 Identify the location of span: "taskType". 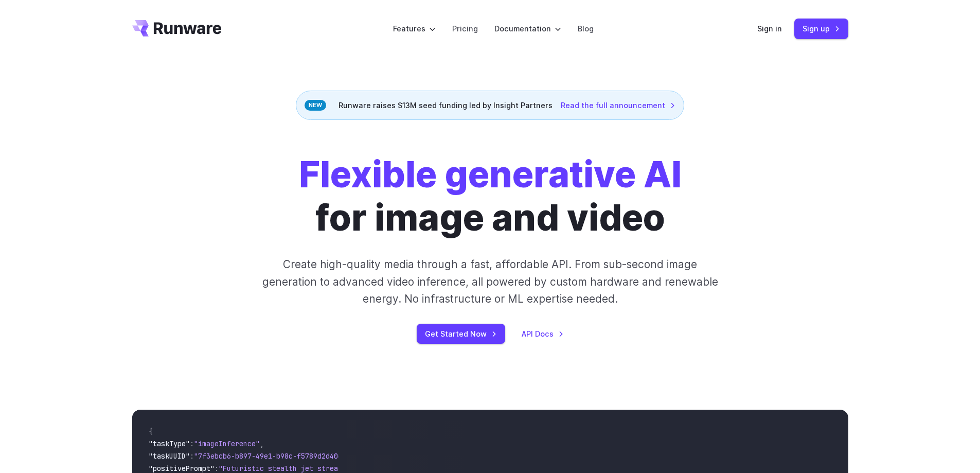
(170, 444).